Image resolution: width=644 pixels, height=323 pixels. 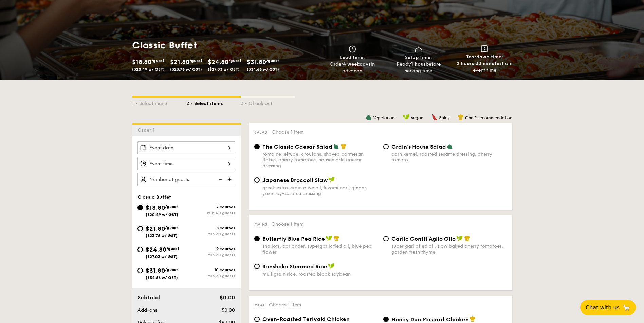 I want to click on span: Lead time:, so click(x=352, y=57).